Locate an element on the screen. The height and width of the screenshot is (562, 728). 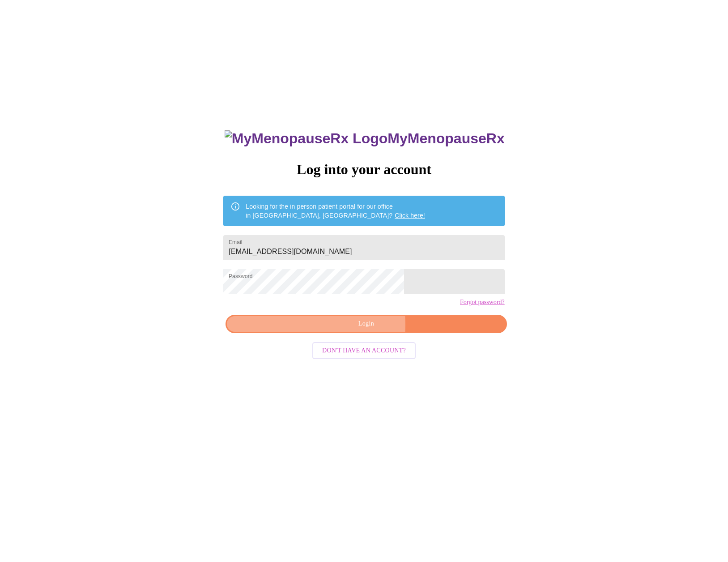
a: Forgot password? is located at coordinates (483, 302).